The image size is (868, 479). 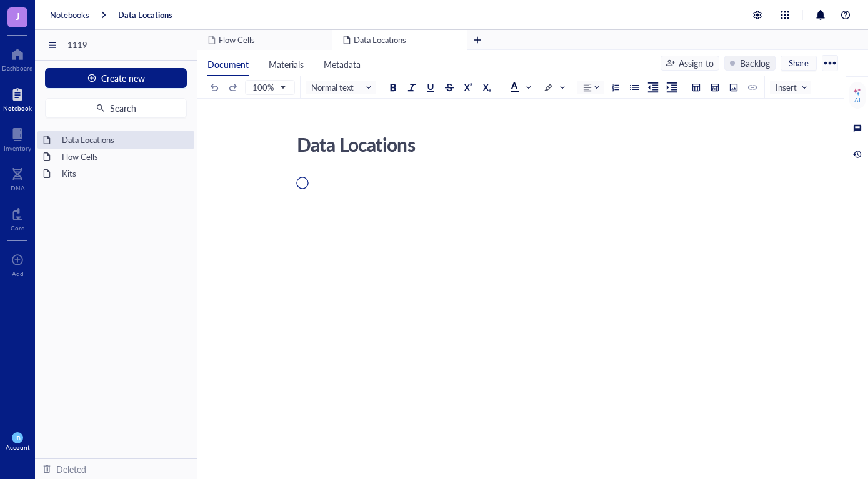 What do you see at coordinates (17, 98) in the screenshot?
I see `a: Notebook` at bounding box center [17, 98].